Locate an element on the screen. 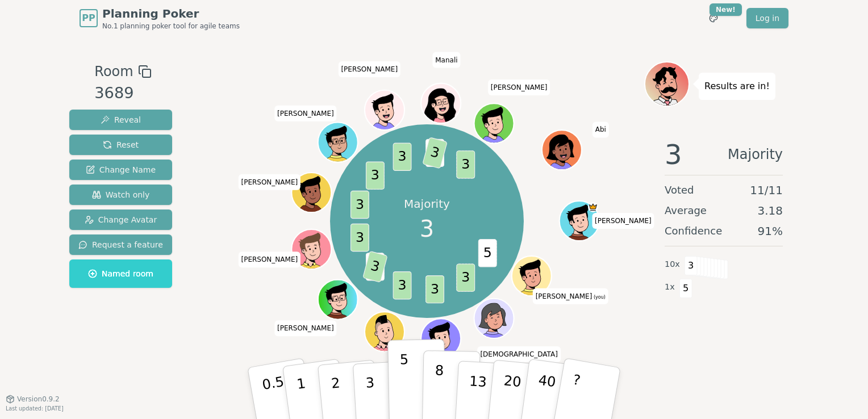  span: Named room is located at coordinates (121, 274).